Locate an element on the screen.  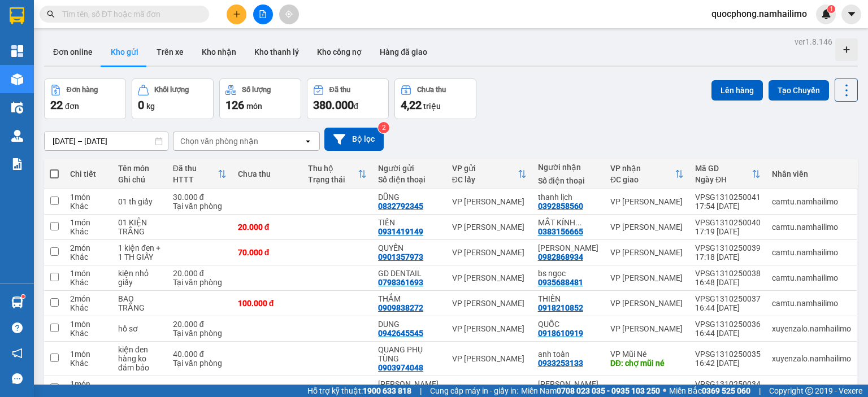
button: Đơn online is located at coordinates (73, 52).